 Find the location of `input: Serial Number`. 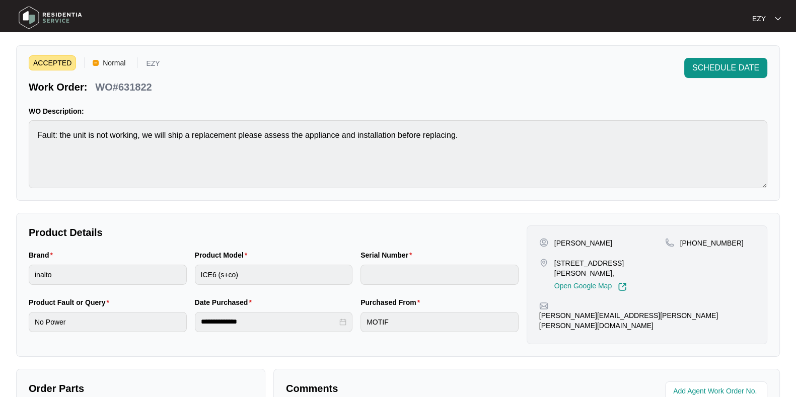

input: Serial Number is located at coordinates (440, 275).